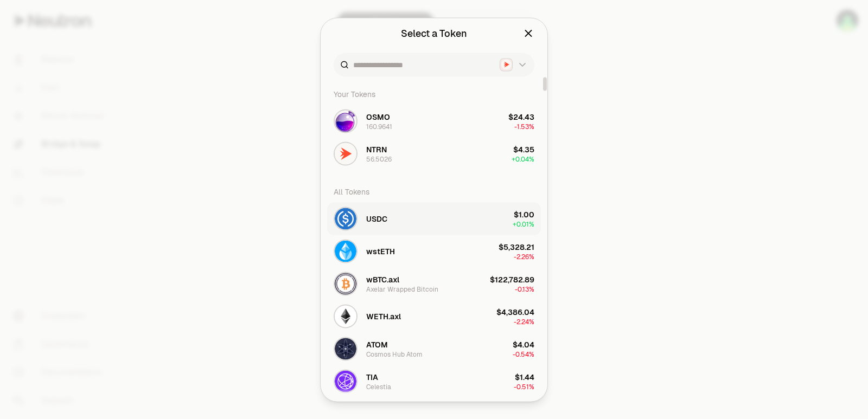 This screenshot has width=868, height=419. What do you see at coordinates (377, 344) in the screenshot?
I see `span: ATOM` at bounding box center [377, 344].